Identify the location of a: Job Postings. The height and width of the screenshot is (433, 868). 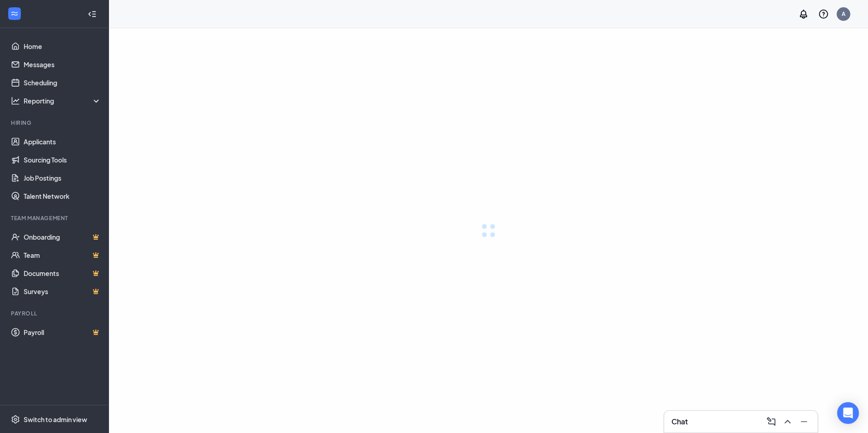
(62, 178).